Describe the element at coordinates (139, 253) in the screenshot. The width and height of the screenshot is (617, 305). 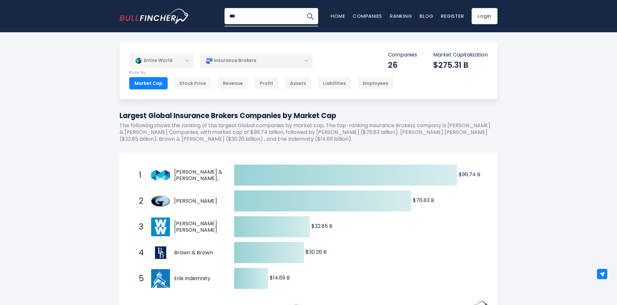
I see `span: 4` at that location.